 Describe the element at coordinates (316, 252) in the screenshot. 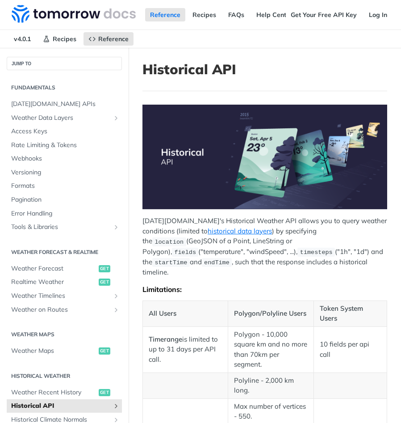

I see `code: timesteps` at that location.